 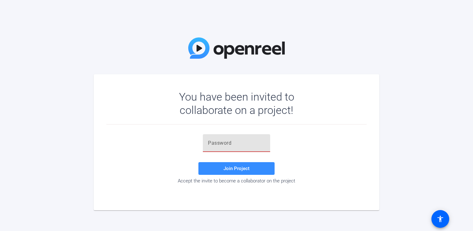 I want to click on input: Password, so click(x=237, y=143).